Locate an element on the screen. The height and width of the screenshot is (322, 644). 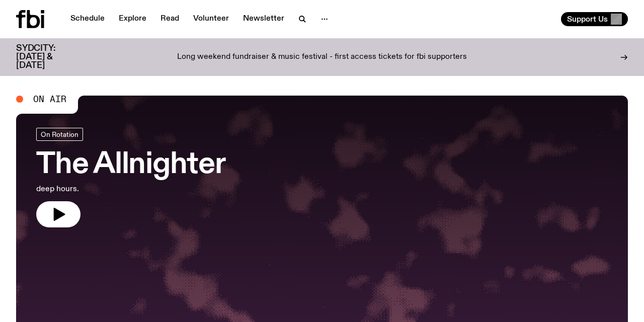
span: On Rotation is located at coordinates (59, 134).